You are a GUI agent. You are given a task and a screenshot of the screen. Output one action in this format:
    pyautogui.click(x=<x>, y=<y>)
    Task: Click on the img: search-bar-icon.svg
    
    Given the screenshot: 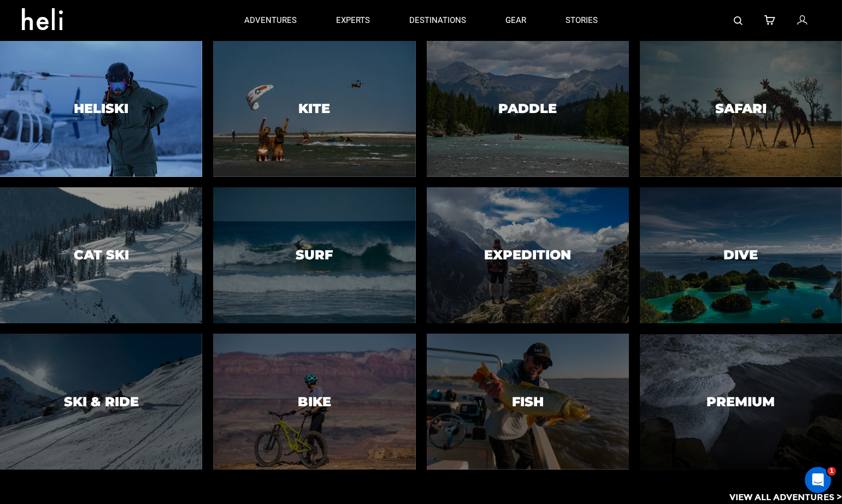 What is the action you would take?
    pyautogui.click(x=739, y=21)
    